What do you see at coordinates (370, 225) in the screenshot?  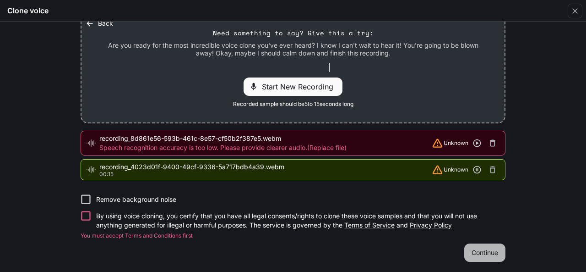 I see `a: Terms of Service` at bounding box center [370, 225].